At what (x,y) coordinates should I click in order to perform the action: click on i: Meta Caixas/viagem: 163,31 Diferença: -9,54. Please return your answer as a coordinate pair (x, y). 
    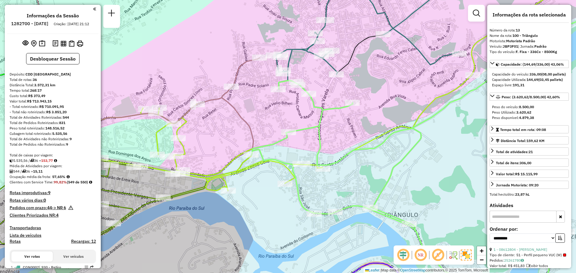
    Looking at the image, I should click on (56, 161).